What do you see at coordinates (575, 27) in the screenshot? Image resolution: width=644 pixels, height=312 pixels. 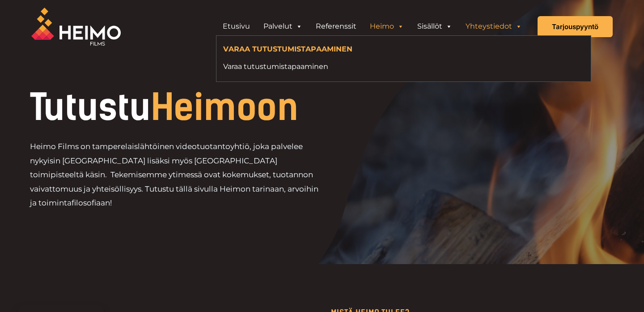 I see `a: Tarjouspyyntö` at bounding box center [575, 27].